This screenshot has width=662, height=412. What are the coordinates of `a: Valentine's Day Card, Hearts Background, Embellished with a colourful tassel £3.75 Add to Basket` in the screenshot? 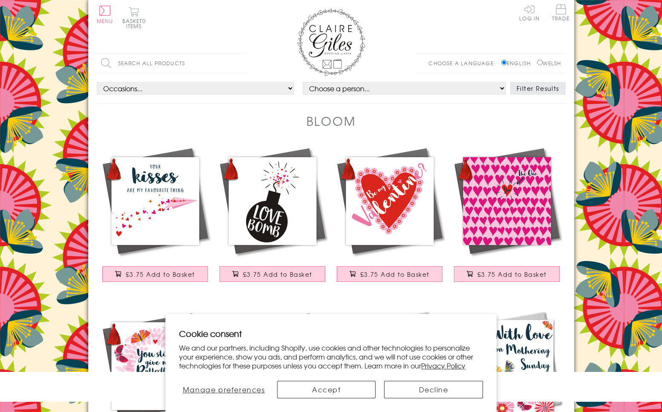 It's located at (507, 216).